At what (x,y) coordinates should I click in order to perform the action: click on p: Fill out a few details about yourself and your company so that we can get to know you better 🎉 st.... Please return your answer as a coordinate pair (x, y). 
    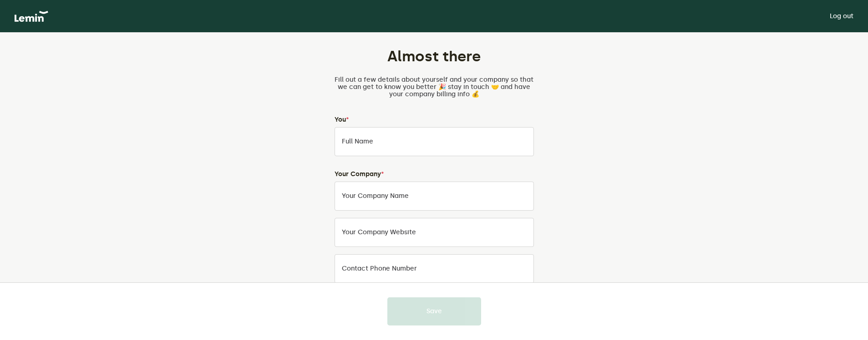
    Looking at the image, I should click on (434, 87).